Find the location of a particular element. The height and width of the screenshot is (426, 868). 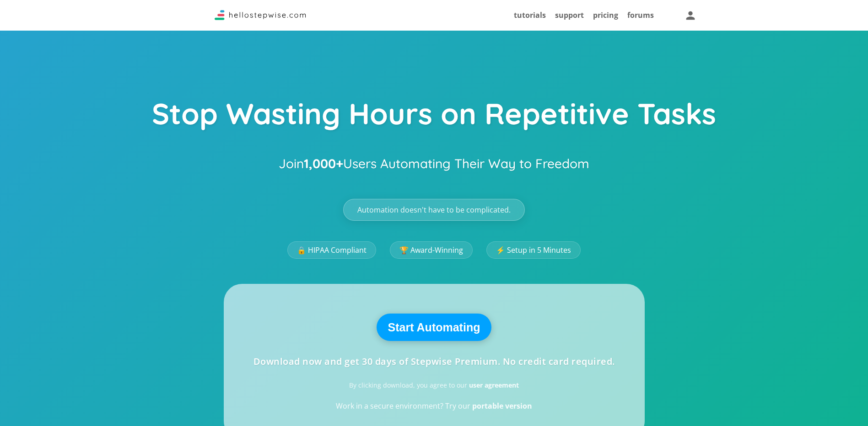

img: Logo is located at coordinates (261, 15).